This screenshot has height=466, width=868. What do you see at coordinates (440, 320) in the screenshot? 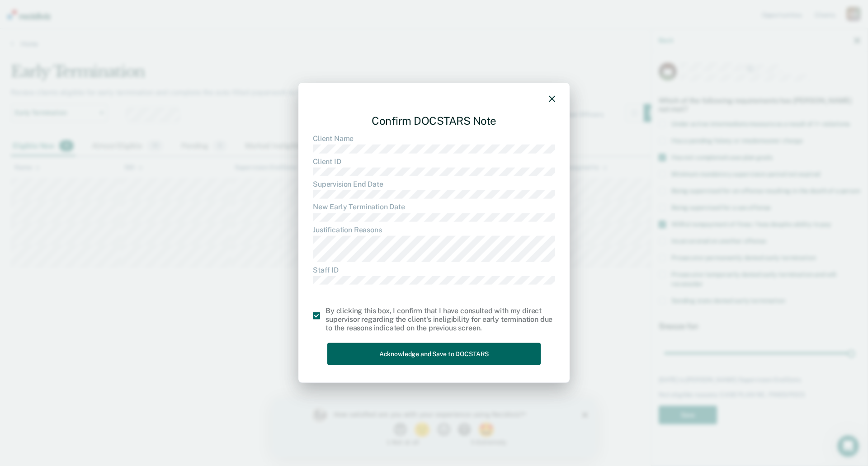
I see `div: By clicking this box, I confirm that I have consulted with my direct supervisor regarding the cli...` at bounding box center [440, 320].